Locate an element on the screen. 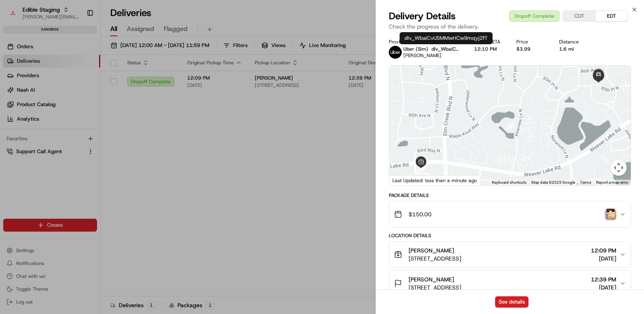 Image resolution: width=644 pixels, height=314 pixels. div: Distance is located at coordinates (574, 42).